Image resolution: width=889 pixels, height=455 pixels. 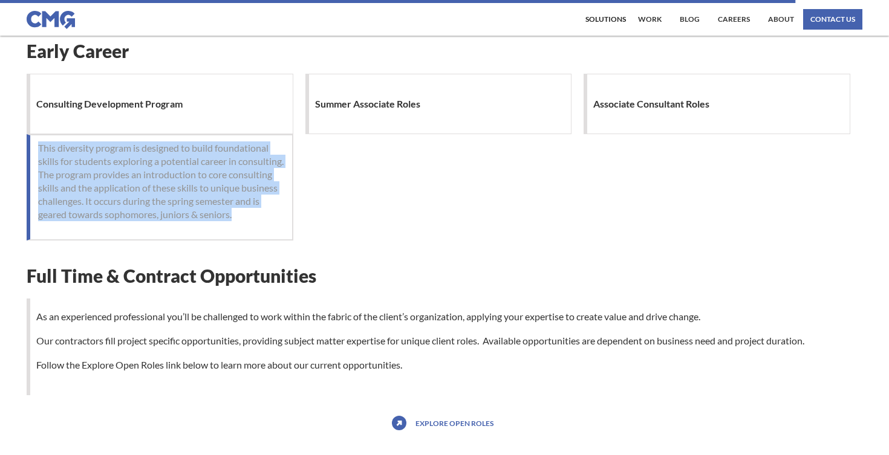 I want to click on a: Blog, so click(x=689, y=19).